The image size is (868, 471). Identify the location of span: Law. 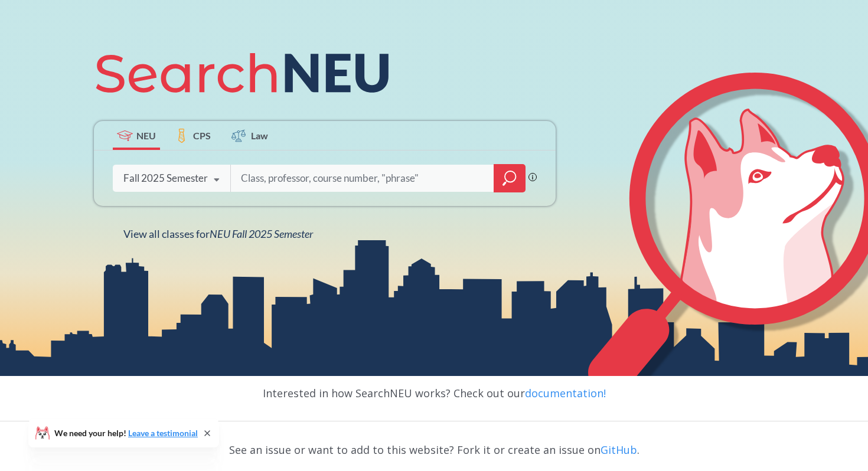
(259, 135).